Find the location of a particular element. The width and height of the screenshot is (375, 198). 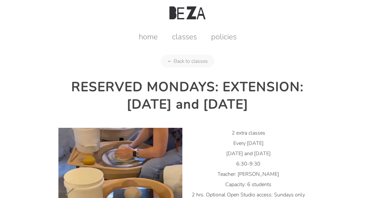

a: policies is located at coordinates (223, 37).